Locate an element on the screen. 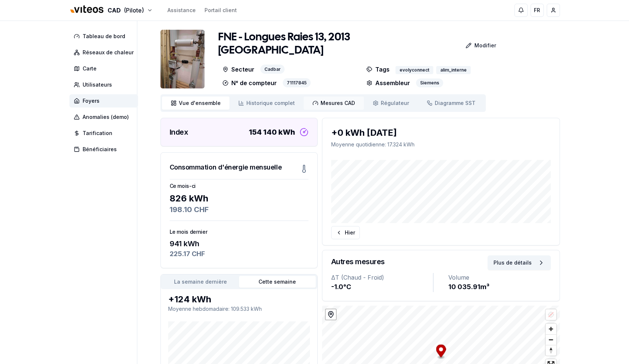  h3: Le mois dernier is located at coordinates (239, 232).